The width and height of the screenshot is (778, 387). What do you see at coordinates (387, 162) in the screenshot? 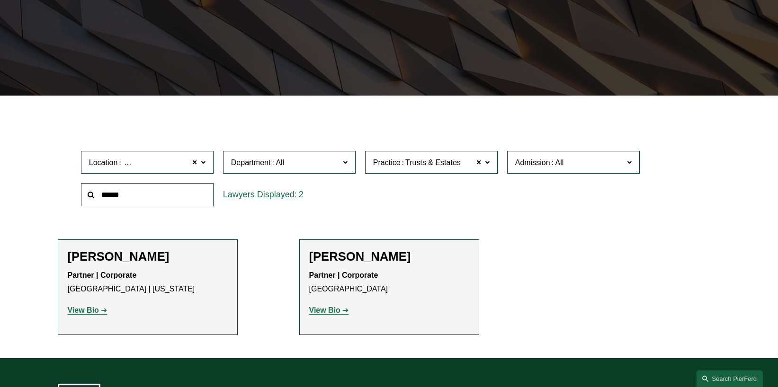
I see `span: Practice` at bounding box center [387, 162].